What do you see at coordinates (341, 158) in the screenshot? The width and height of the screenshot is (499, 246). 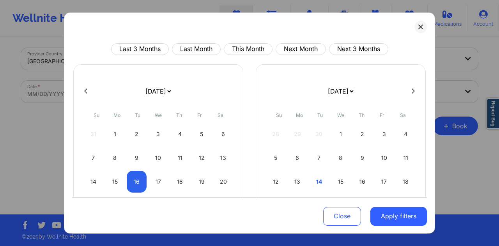 I see `div: Wed Oct 08 2025` at bounding box center [341, 158].